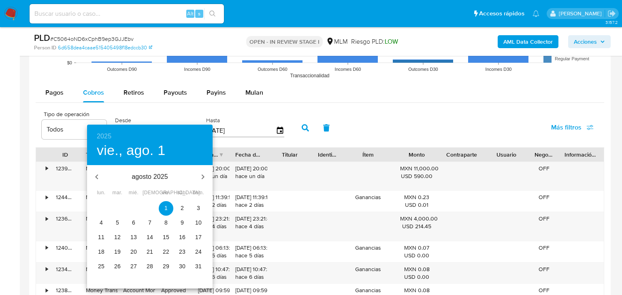 The image size is (622, 295). What do you see at coordinates (182, 209) in the screenshot?
I see `button: 2` at bounding box center [182, 209].